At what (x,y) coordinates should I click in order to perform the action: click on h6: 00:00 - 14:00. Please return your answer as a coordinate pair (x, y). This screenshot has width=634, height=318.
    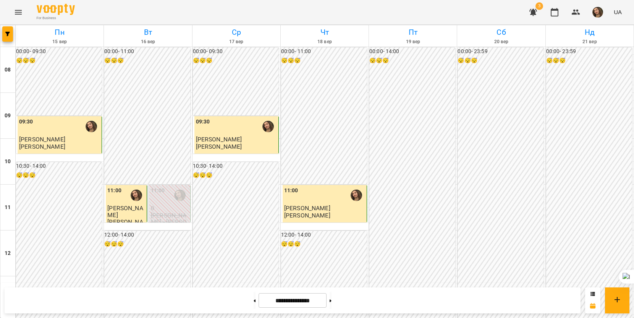
    Looking at the image, I should click on (412, 52).